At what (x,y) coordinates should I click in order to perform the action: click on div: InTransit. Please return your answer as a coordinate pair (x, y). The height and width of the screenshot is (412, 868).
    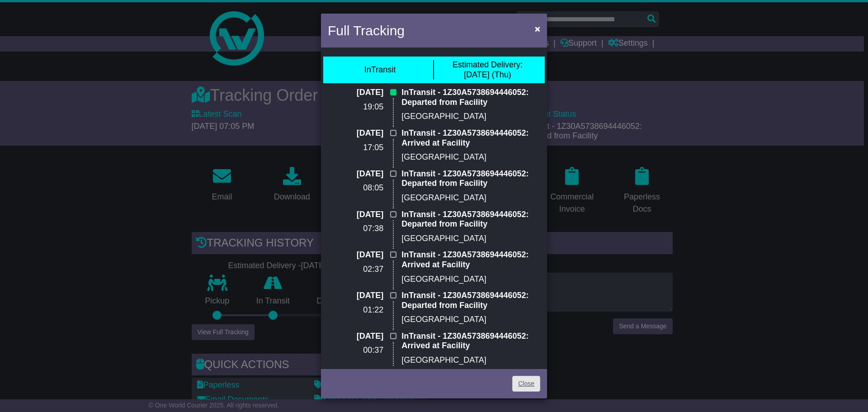
    Looking at the image, I should click on (380, 70).